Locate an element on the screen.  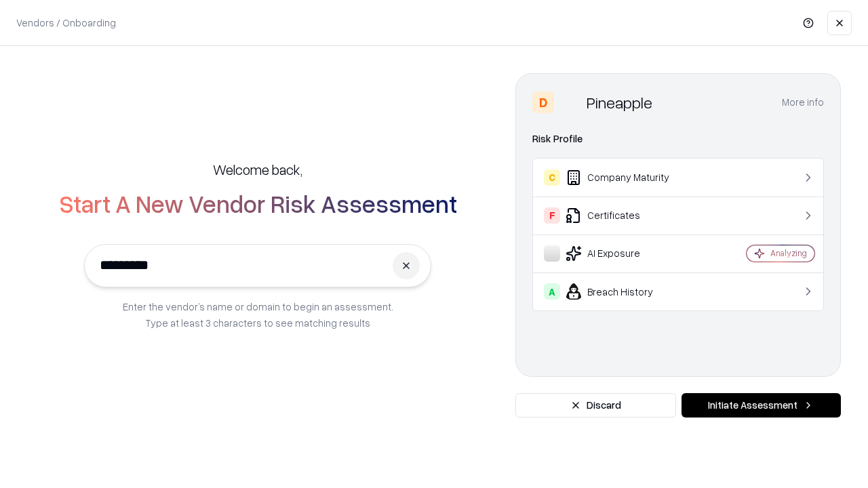
h5: Welcome back, is located at coordinates (257, 170).